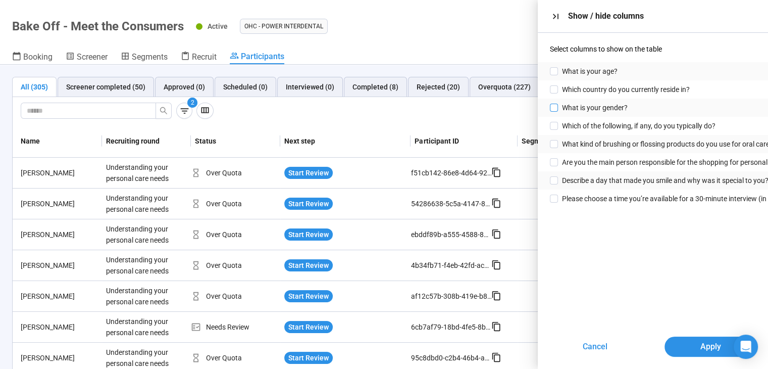 The height and width of the screenshot is (369, 768). I want to click on button: Apply, so click(711, 347).